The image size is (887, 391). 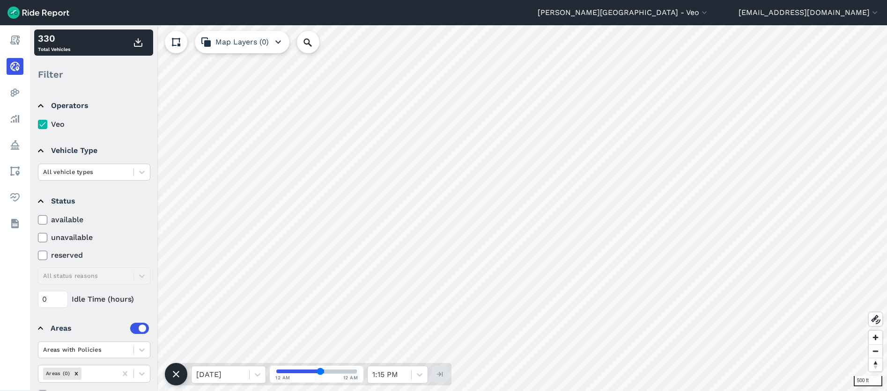 What do you see at coordinates (93, 106) in the screenshot?
I see `summary: Operators` at bounding box center [93, 106].